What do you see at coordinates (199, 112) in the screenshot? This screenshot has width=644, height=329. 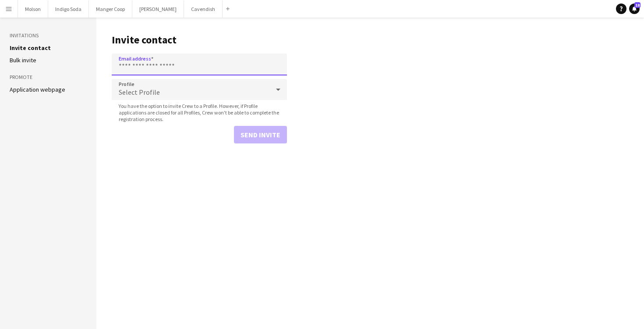 I see `span: You have the option to invite Crew to a Profile. However, if Profile applications are closed for ...` at bounding box center [199, 112].